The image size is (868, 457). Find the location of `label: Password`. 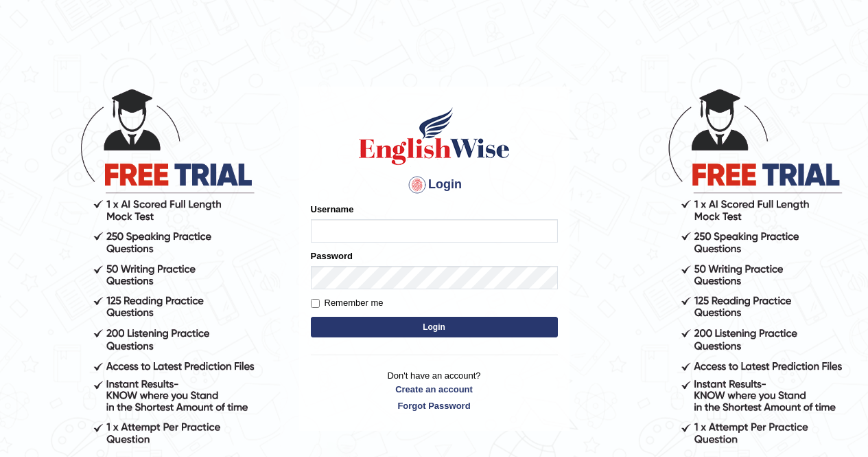

label: Password is located at coordinates (331, 256).